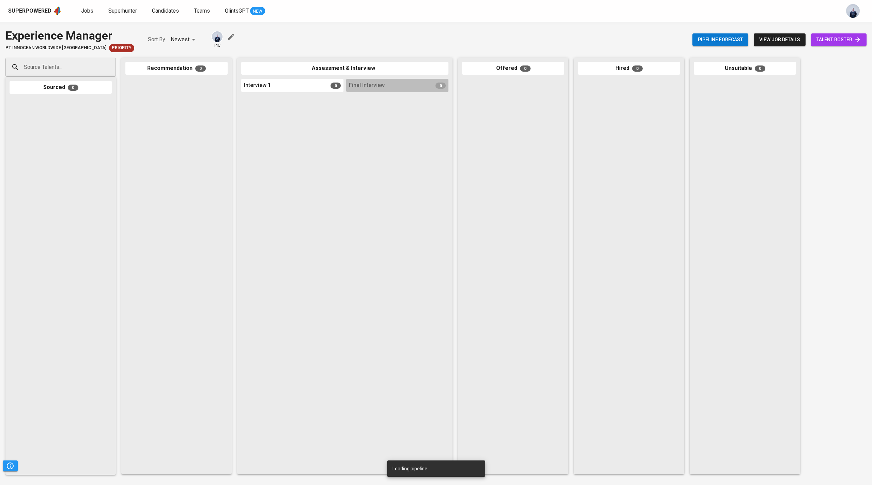 The height and width of the screenshot is (485, 872). Describe the element at coordinates (237, 11) in the screenshot. I see `span: GlintsGPT` at that location.